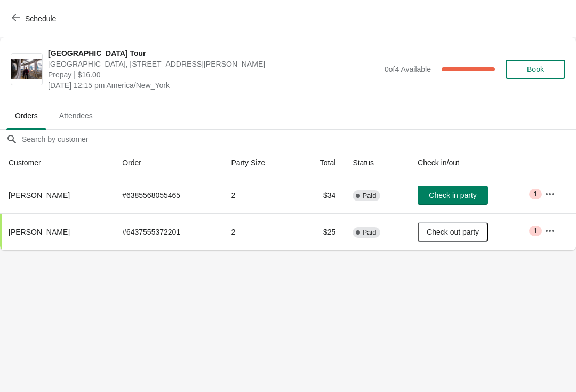  Describe the element at coordinates (168, 232) in the screenshot. I see `td: # 6437555372201` at that location.